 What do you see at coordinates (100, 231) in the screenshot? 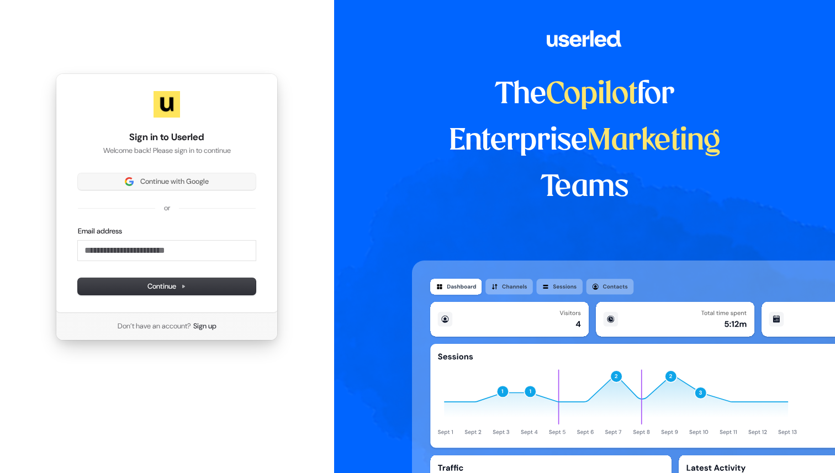
I see `label: Email address` at bounding box center [100, 231].